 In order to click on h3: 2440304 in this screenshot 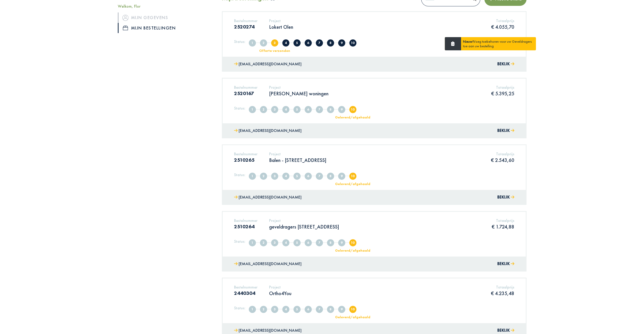, I will do `click(245, 293)`.